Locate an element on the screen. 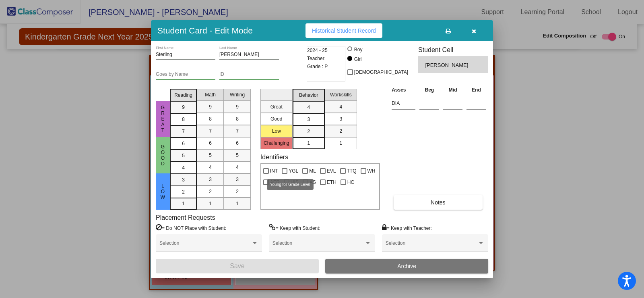 The width and height of the screenshot is (644, 298). span: ETH is located at coordinates (332, 182).